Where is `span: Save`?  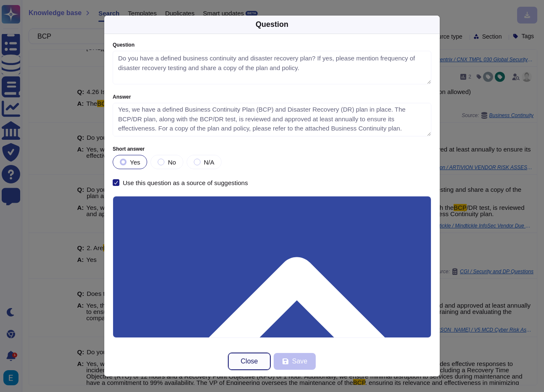 span: Save is located at coordinates (299, 362).